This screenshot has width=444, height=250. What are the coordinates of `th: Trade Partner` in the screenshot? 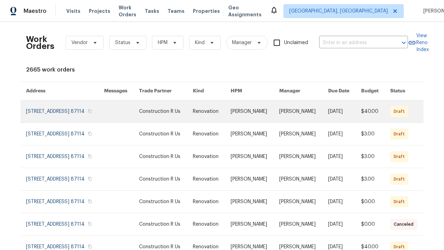 It's located at (160, 91).